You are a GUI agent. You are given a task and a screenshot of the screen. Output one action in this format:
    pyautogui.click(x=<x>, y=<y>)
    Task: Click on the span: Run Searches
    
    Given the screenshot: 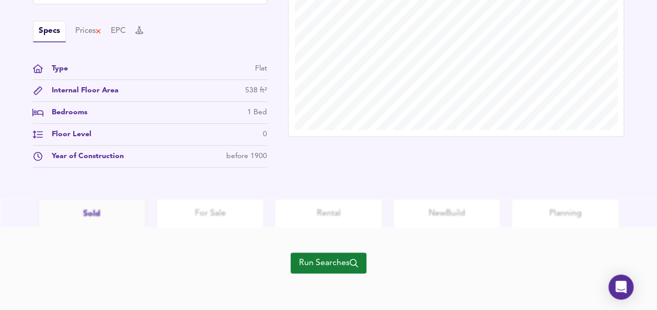 What is the action you would take?
    pyautogui.click(x=328, y=263)
    